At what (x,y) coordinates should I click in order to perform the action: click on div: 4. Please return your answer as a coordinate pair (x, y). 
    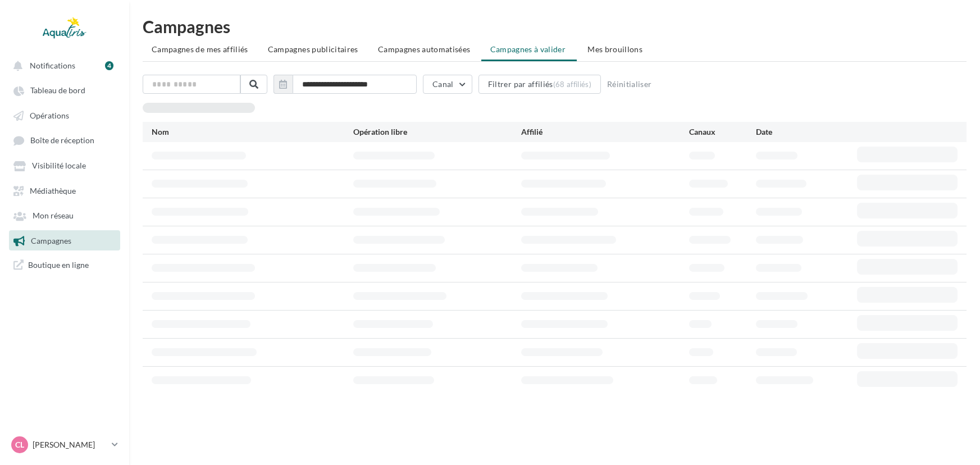
    Looking at the image, I should click on (109, 66).